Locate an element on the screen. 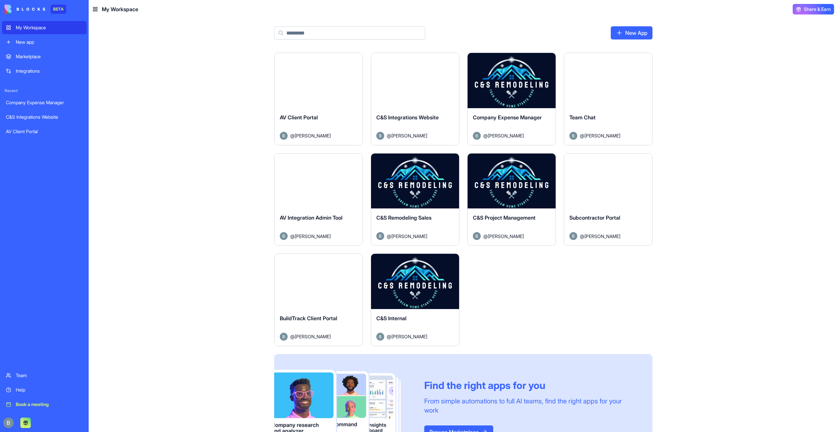  div: Find the right apps for you is located at coordinates (530, 385).